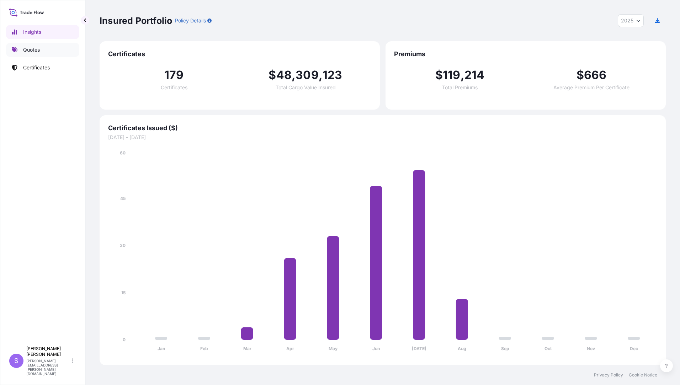 This screenshot has width=680, height=385. I want to click on p: Insights, so click(32, 32).